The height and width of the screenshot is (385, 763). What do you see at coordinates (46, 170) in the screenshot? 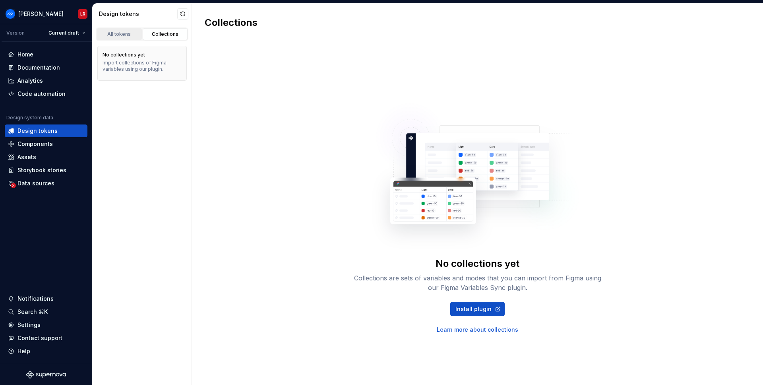
I see `a: Storybook stories` at bounding box center [46, 170].